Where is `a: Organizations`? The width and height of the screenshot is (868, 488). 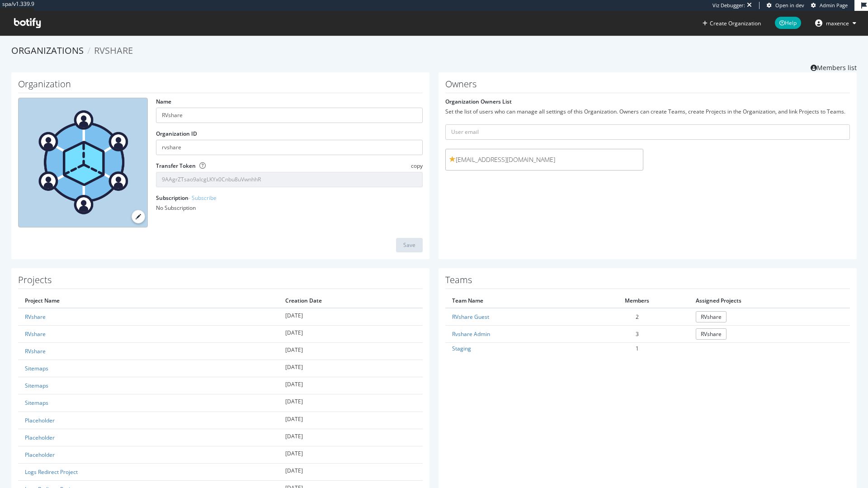
a: Organizations is located at coordinates (47, 50).